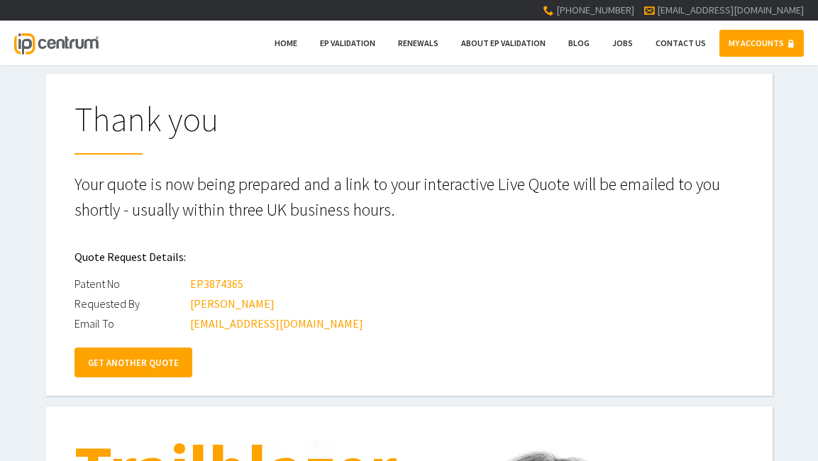  What do you see at coordinates (680, 43) in the screenshot?
I see `a: Contact Us` at bounding box center [680, 43].